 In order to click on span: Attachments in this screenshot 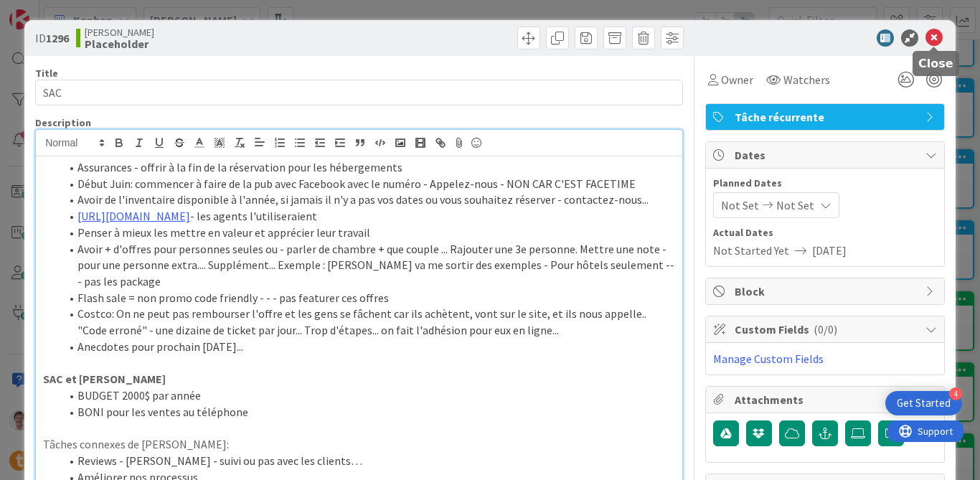, I will do `click(826, 399)`.